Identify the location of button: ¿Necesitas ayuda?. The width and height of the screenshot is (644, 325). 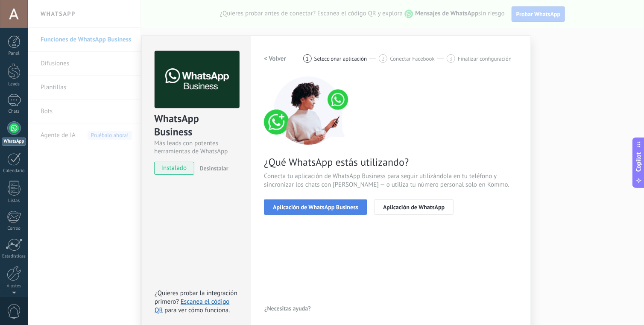
(287, 308).